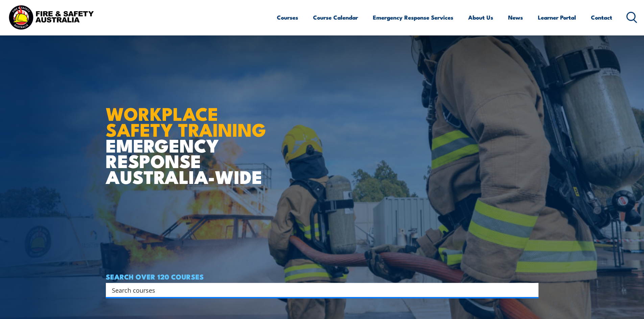  I want to click on form: Search form, so click(319, 290).